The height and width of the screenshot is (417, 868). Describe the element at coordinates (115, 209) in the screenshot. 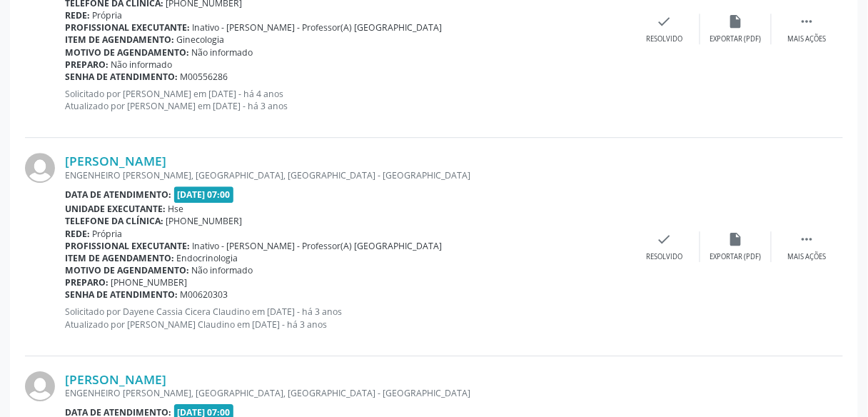

I see `b: Unidade executante:` at that location.